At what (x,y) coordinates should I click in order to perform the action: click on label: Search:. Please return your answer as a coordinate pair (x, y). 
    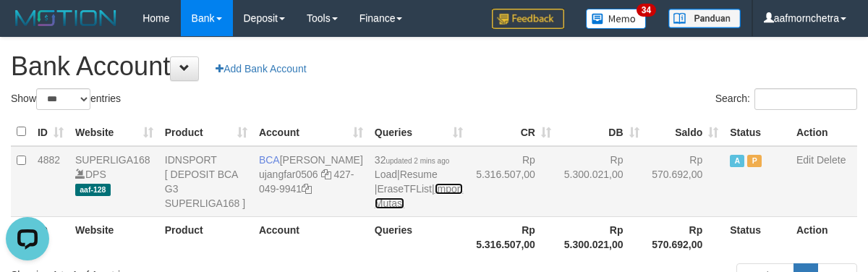
    Looking at the image, I should click on (786, 99).